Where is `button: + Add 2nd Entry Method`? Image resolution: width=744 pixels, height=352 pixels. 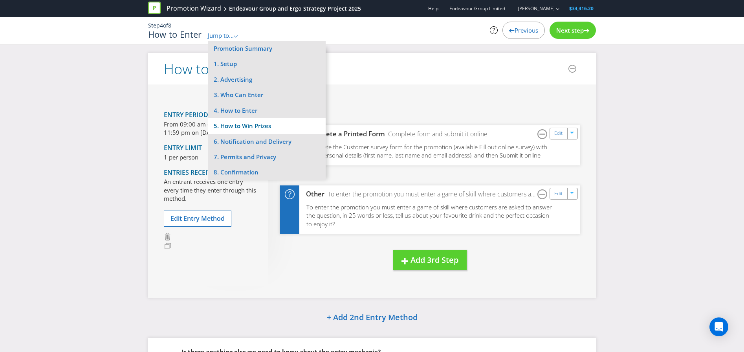 button: + Add 2nd Entry Method is located at coordinates (372, 318).